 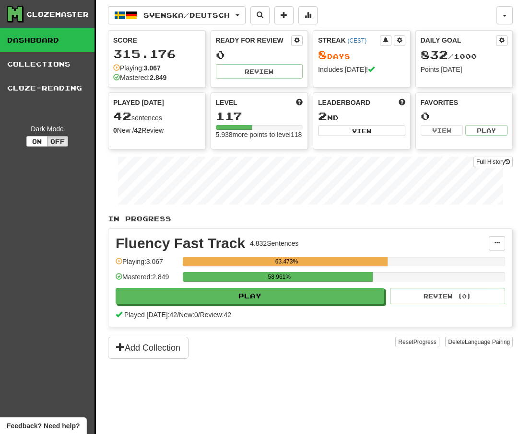 What do you see at coordinates (188, 315) in the screenshot?
I see `span: New: 0` at bounding box center [188, 315].